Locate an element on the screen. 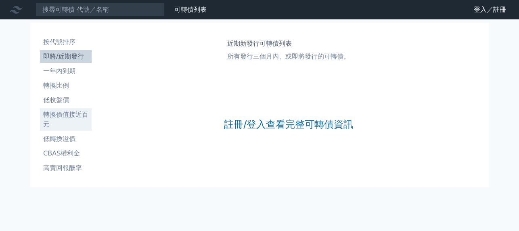 This screenshot has width=519, height=231. li: CBAS權利金 is located at coordinates (66, 153).